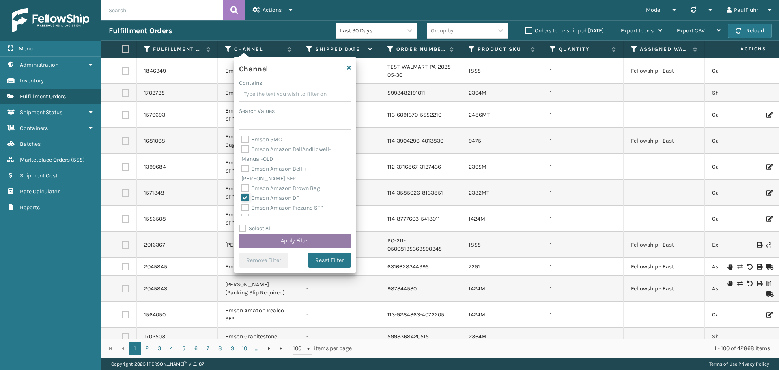 The width and height of the screenshot is (779, 370). I want to click on a: 114-3585026-8133851, so click(415, 193).